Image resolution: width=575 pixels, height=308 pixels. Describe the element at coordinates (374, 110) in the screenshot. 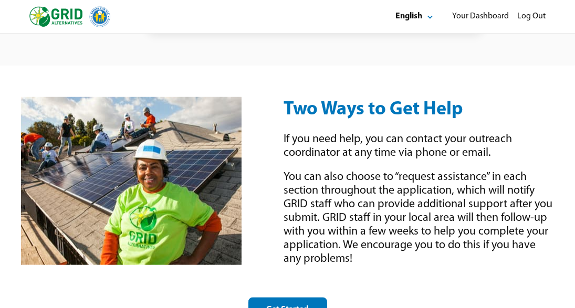

I see `div: Two Ways to Get Help` at that location.